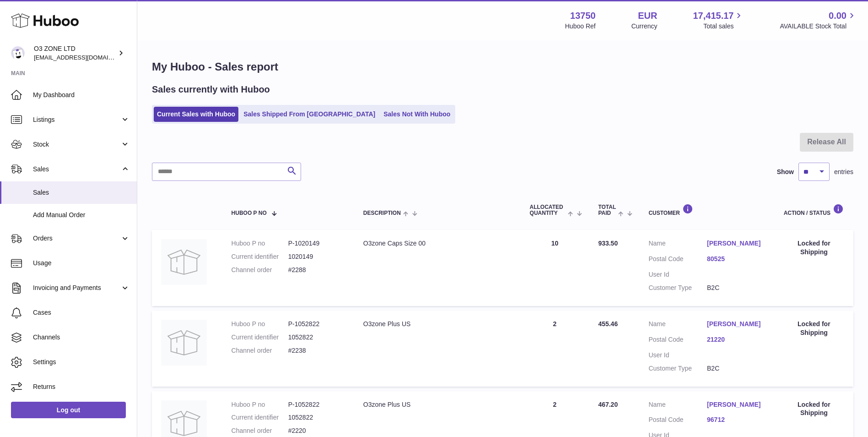 Image resolution: width=868 pixels, height=437 pixels. Describe the element at coordinates (317, 270) in the screenshot. I see `dd: #2288` at that location.